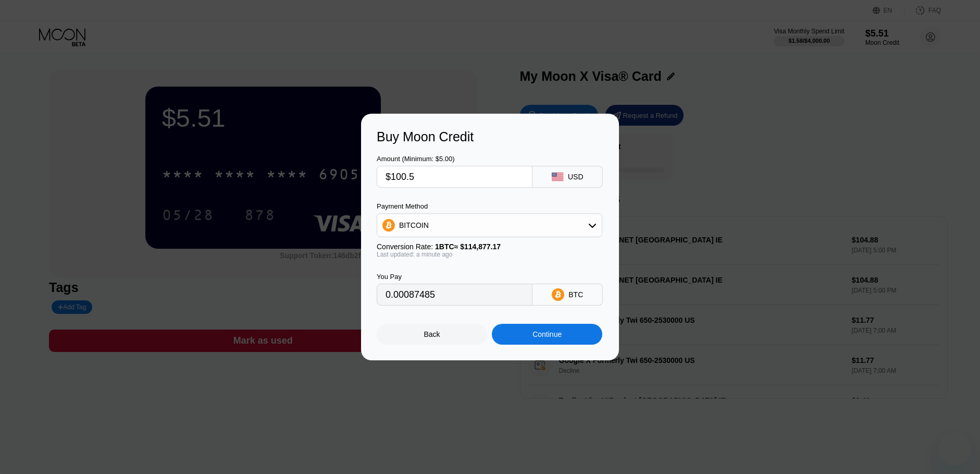 The height and width of the screenshot is (474, 980). I want to click on div: Payment Method, so click(490, 206).